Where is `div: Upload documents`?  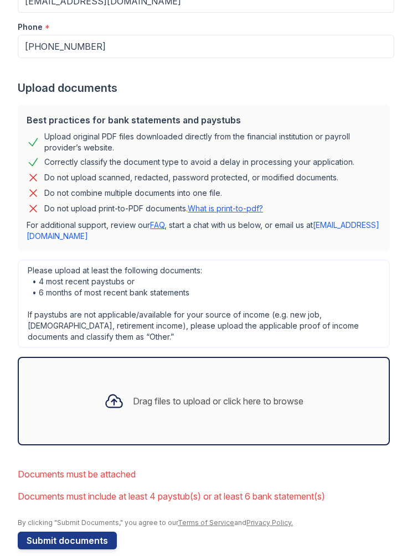
div: Upload documents is located at coordinates (206, 88).